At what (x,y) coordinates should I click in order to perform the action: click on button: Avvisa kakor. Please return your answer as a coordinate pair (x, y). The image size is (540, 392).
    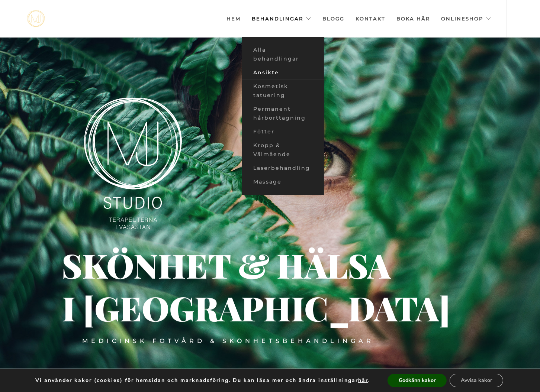
    Looking at the image, I should click on (477, 381).